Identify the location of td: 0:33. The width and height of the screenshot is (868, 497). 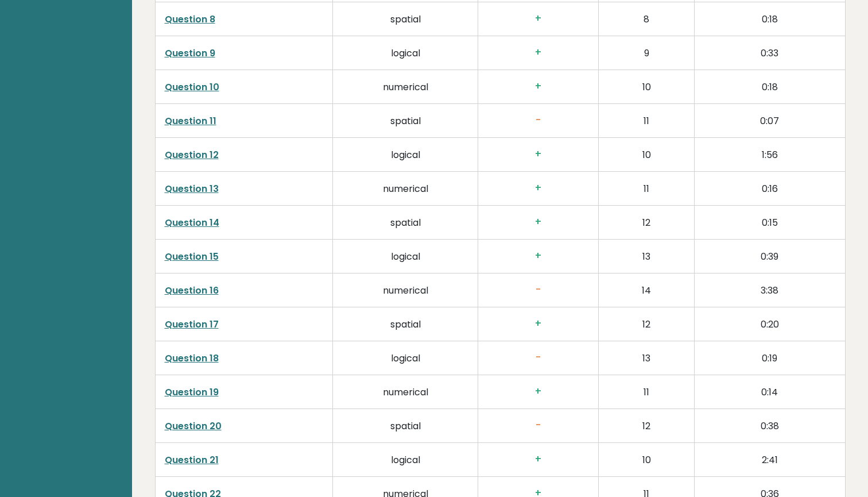
(770, 52).